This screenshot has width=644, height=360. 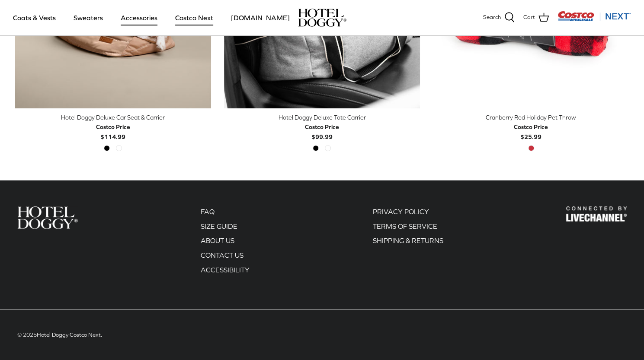 I want to click on a: Coats & Vests, so click(x=35, y=18).